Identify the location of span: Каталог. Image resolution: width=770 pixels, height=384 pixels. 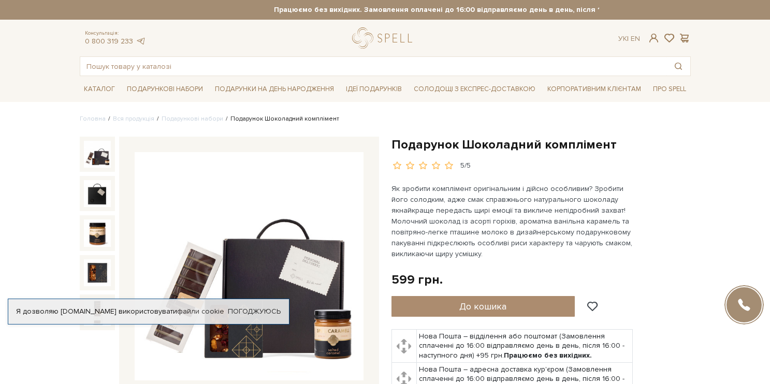
(99, 89).